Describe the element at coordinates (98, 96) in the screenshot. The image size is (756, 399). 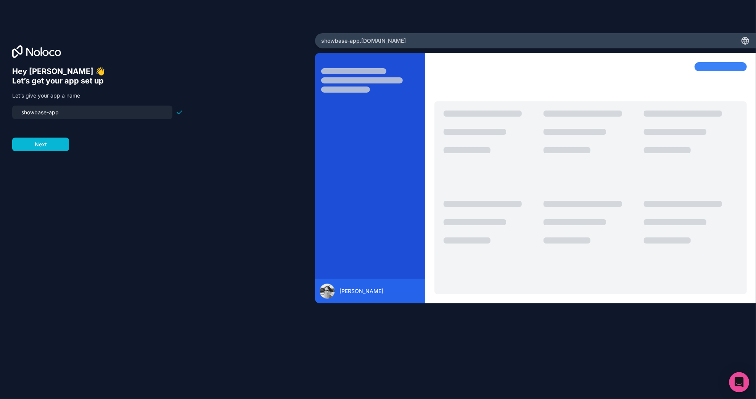
I see `p: Let’s give your app a name` at that location.